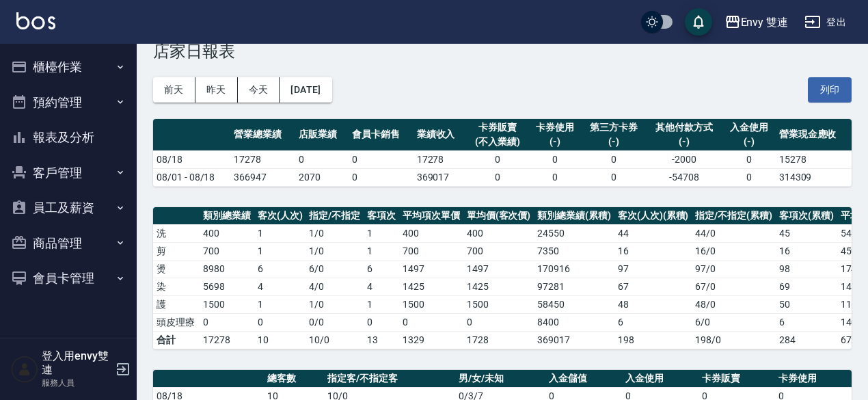  Describe the element at coordinates (192, 177) in the screenshot. I see `td: 08/01 - 08/18` at that location.